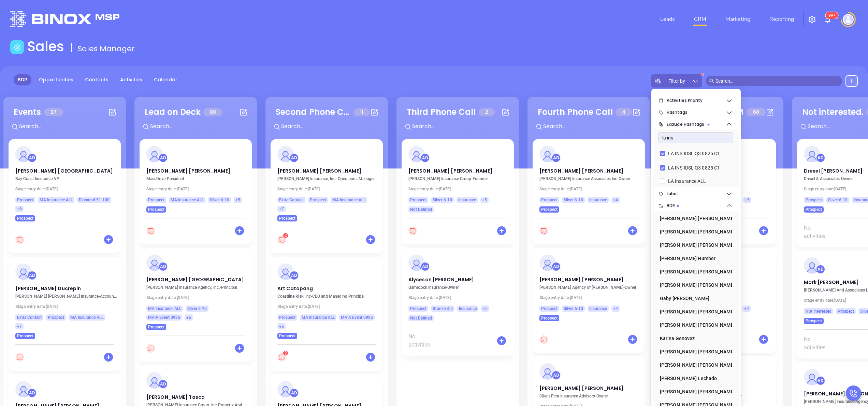 This screenshot has width=868, height=406. Describe the element at coordinates (166, 80) in the screenshot. I see `a: Calendar` at that location.